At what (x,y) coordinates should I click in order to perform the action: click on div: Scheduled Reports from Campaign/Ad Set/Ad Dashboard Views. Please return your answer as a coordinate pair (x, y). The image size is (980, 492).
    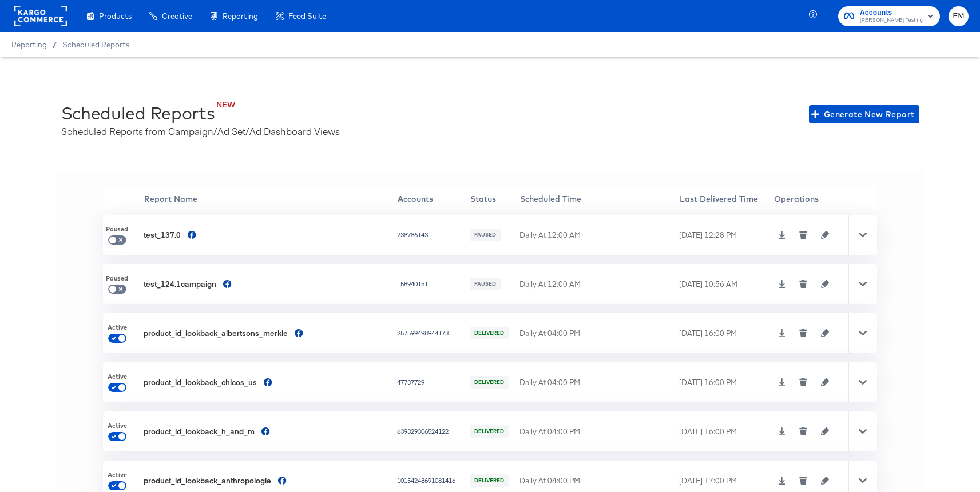
    Looking at the image, I should click on (200, 131).